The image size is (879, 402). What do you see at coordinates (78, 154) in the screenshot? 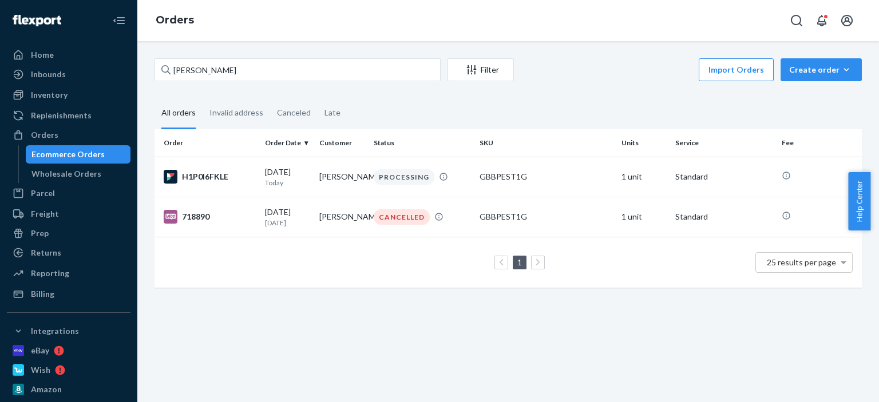
I see `a: Ecommerce Orders` at bounding box center [78, 154].